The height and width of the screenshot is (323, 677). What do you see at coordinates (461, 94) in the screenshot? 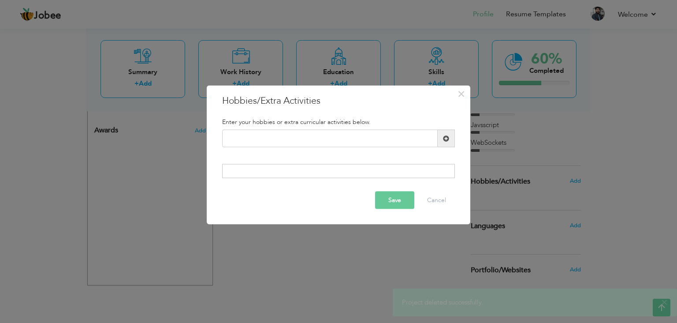
I see `button: Close` at bounding box center [461, 94].